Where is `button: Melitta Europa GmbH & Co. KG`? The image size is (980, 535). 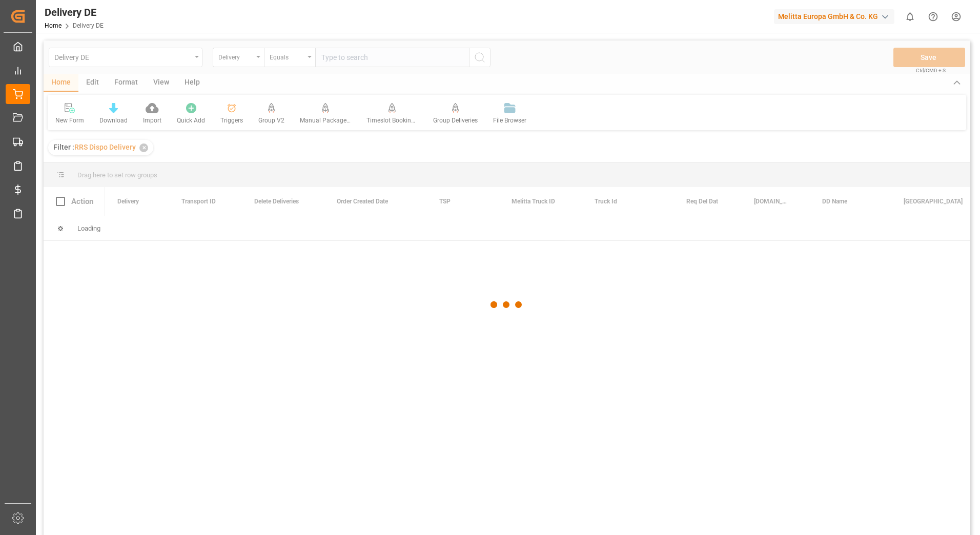 button: Melitta Europa GmbH & Co. KG is located at coordinates (836, 16).